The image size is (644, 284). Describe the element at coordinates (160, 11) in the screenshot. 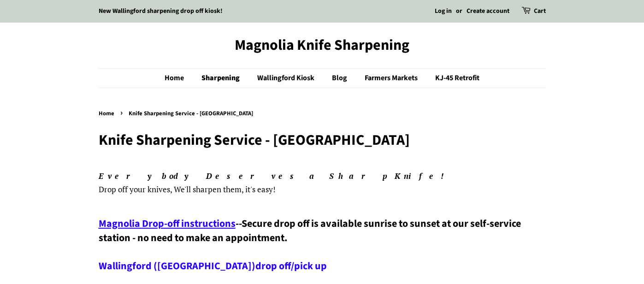

I see `a: New Wallingford sharpening drop off kiosk!` at that location.